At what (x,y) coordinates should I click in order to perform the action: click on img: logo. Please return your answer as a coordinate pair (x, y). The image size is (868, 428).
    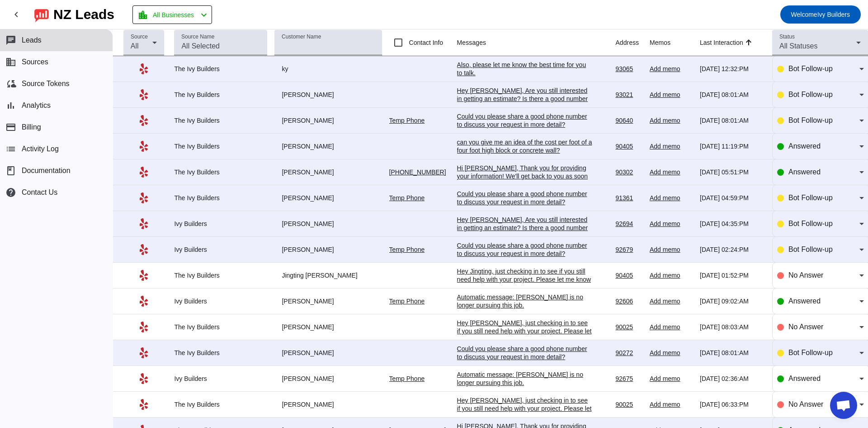
    Looking at the image, I should click on (42, 15).